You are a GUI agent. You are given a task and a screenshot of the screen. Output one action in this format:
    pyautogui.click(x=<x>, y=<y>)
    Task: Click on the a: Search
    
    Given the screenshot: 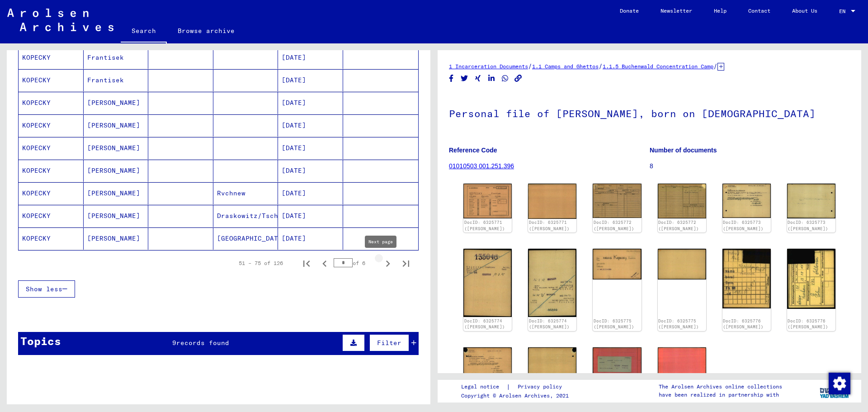 What is the action you would take?
    pyautogui.click(x=143, y=32)
    